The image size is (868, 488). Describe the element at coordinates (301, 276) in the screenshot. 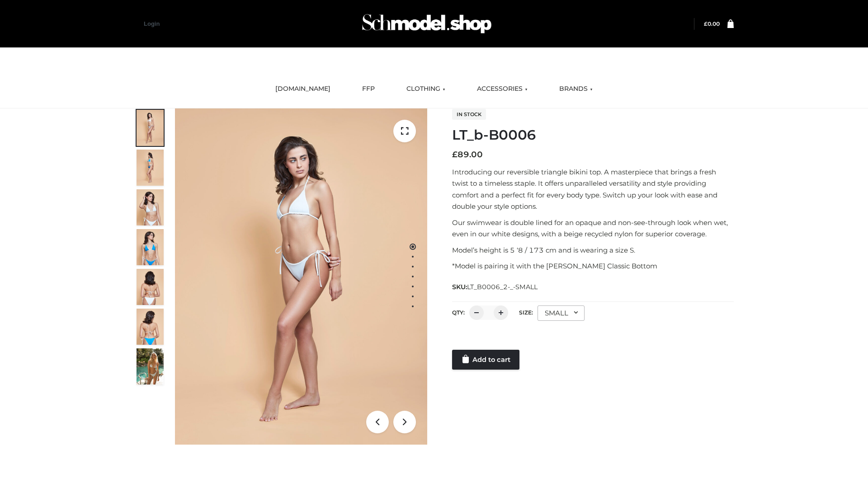

I see `img: ArielClassicBikiniTop_CloudNine_AzureSky_OW114ECO_1` at that location.